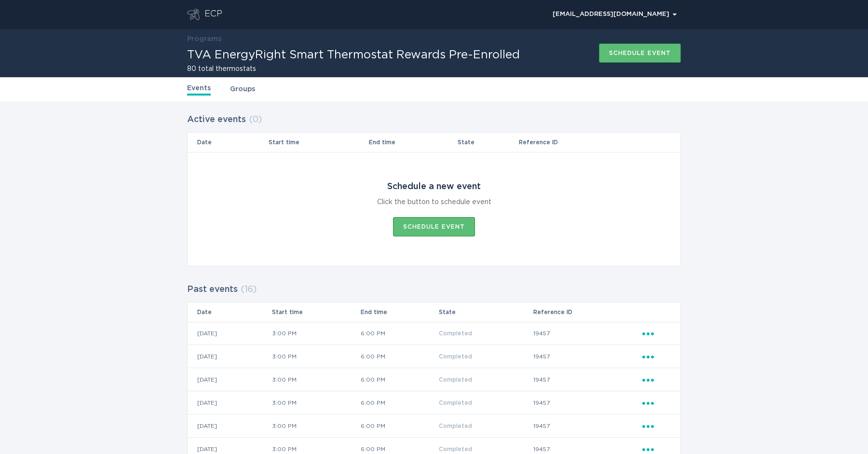 The width and height of the screenshot is (868, 454). What do you see at coordinates (249, 290) in the screenshot?
I see `span: ( 16 )` at bounding box center [249, 290].